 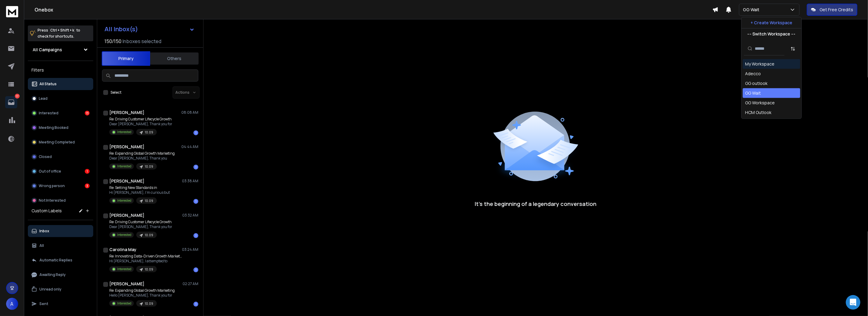 What do you see at coordinates (793, 48) in the screenshot?
I see `button: Sort by Sort A-Z` at bounding box center [793, 48].